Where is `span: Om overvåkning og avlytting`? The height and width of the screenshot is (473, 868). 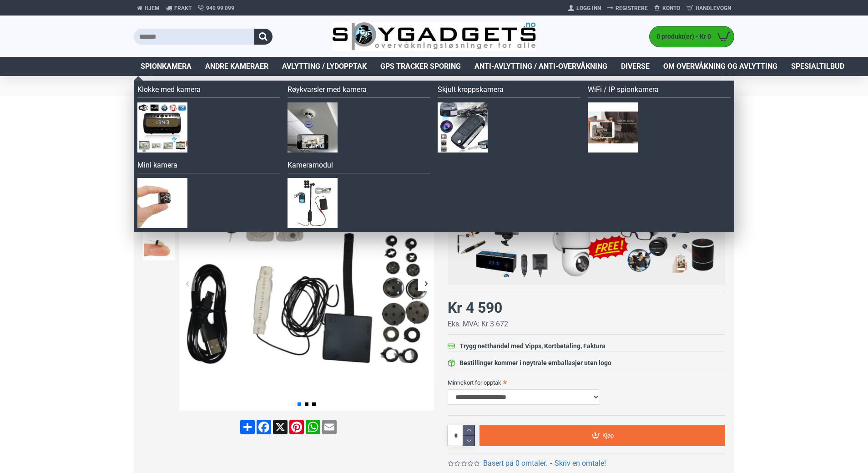
span: Om overvåkning og avlytting is located at coordinates (720, 66).